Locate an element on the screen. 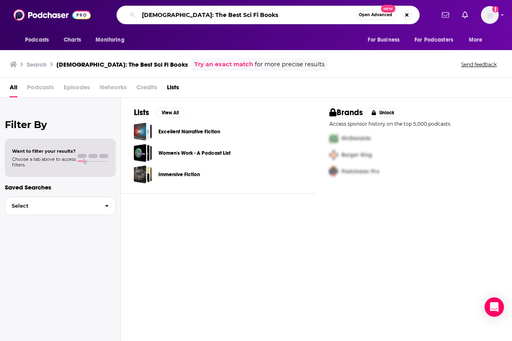 The image size is (512, 341). span: For Business is located at coordinates (384, 40).